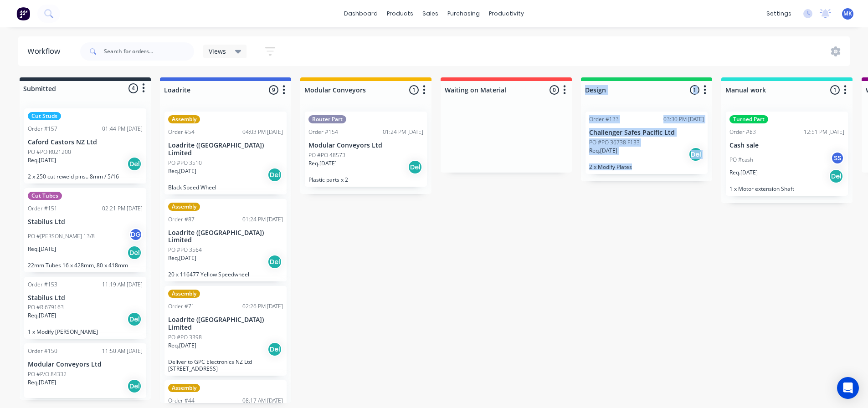  Describe the element at coordinates (42, 351) in the screenshot. I see `div: Order #150` at that location.